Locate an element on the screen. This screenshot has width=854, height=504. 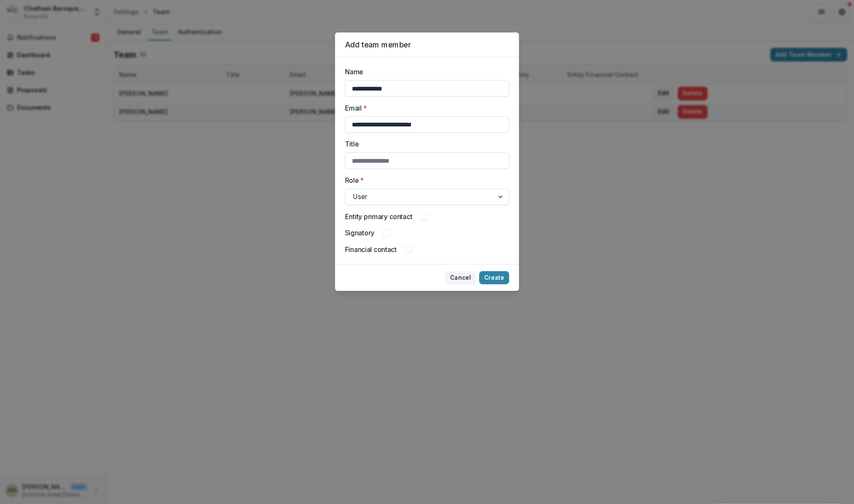
label: Entity primary contact is located at coordinates (379, 216).